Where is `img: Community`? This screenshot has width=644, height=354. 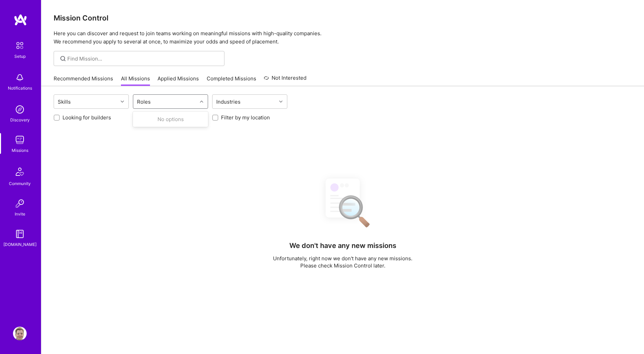
img: Community is located at coordinates (20, 171).